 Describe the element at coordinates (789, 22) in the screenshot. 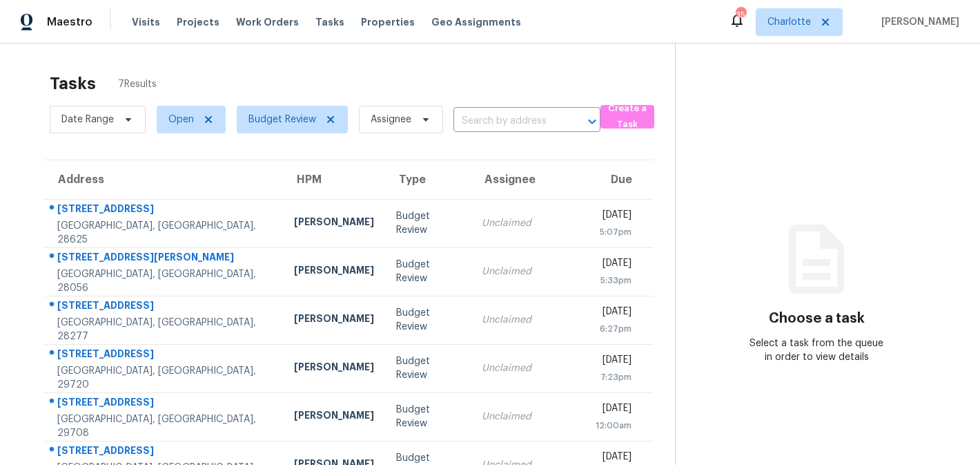

I see `span: Charlotte` at that location.